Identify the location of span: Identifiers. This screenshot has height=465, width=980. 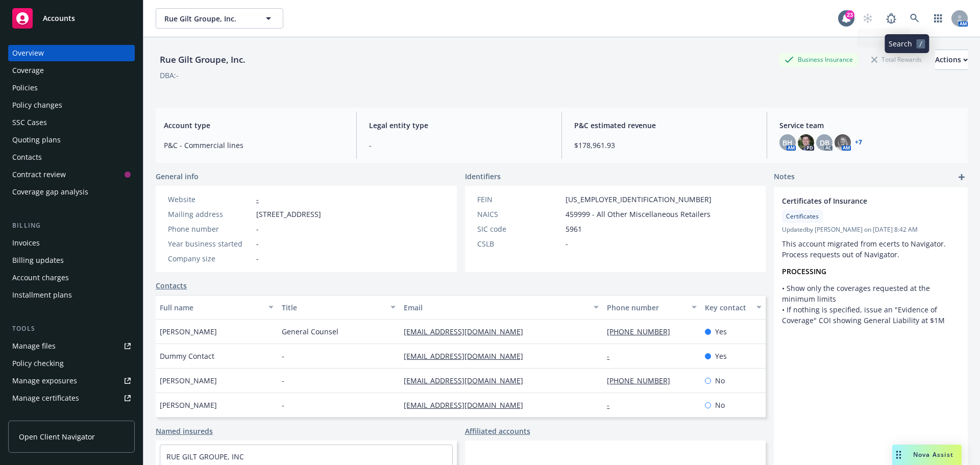
(483, 176).